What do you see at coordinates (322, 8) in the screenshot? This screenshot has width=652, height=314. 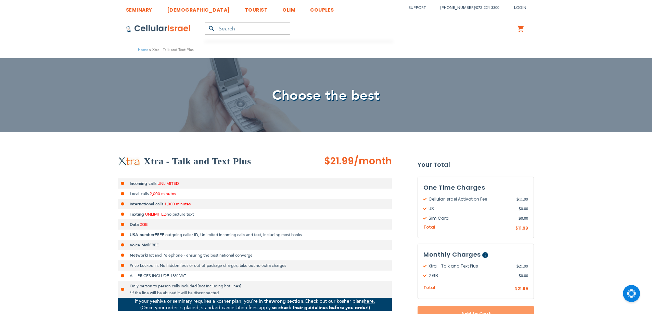 I see `a: COUPLES` at bounding box center [322, 8].